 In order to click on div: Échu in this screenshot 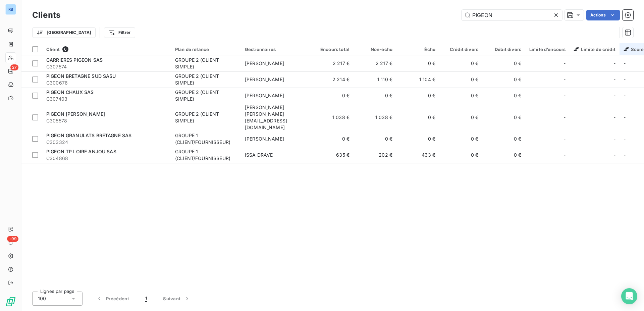, I will do `click(418, 49)`.